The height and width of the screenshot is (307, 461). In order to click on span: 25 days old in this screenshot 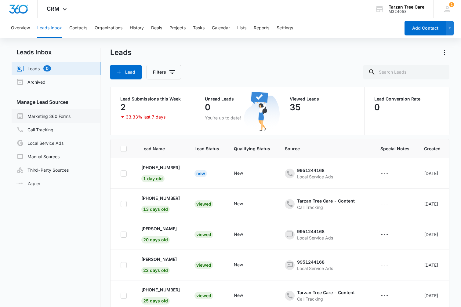, I will do `click(155, 301)`.